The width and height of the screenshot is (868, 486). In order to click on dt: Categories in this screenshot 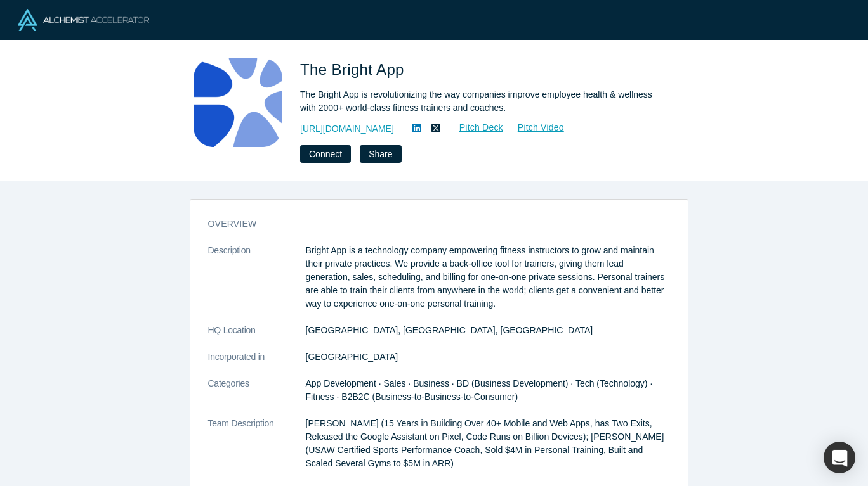, I will do `click(257, 397)`.